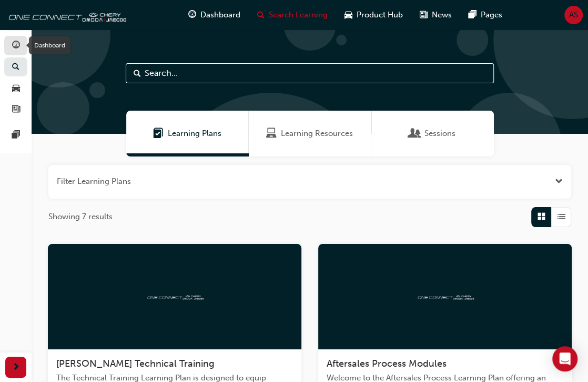  Describe the element at coordinates (442, 15) in the screenshot. I see `span: News` at that location.